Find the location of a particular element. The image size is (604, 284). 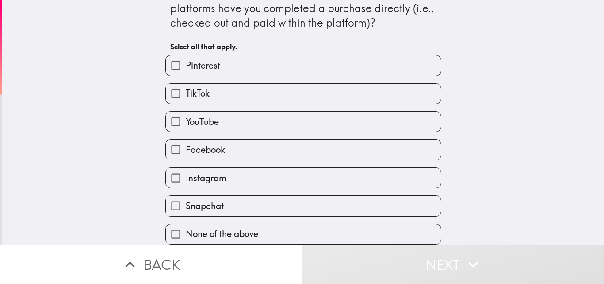

span: YouTube is located at coordinates (202, 122).